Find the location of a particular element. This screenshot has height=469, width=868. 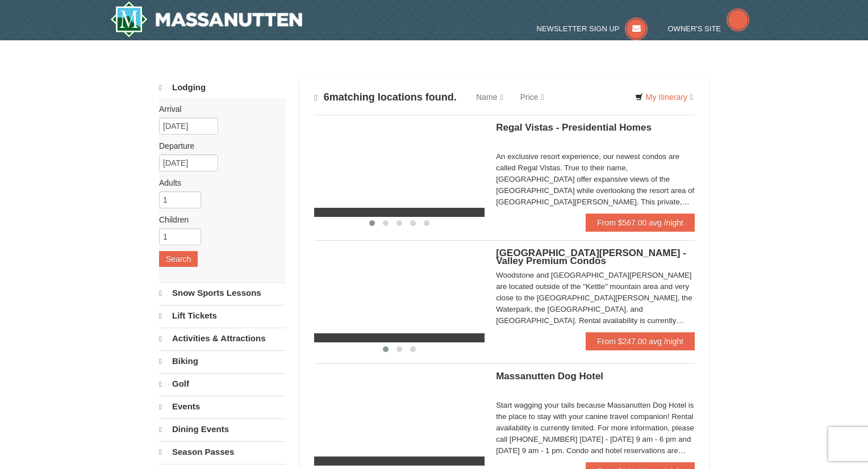

span: Newsletter Sign Up is located at coordinates (578, 28).